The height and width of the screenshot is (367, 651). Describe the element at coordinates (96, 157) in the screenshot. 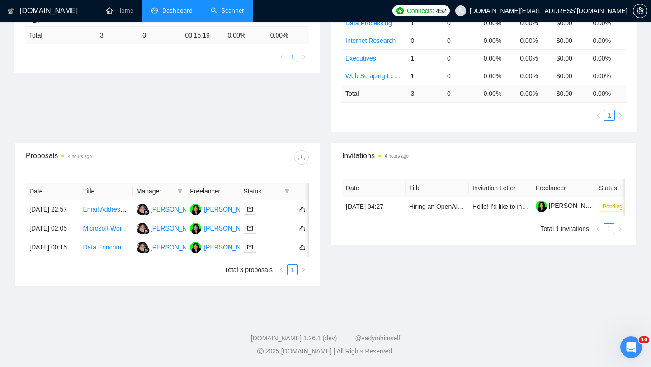

I see `div: Proposals` at that location.